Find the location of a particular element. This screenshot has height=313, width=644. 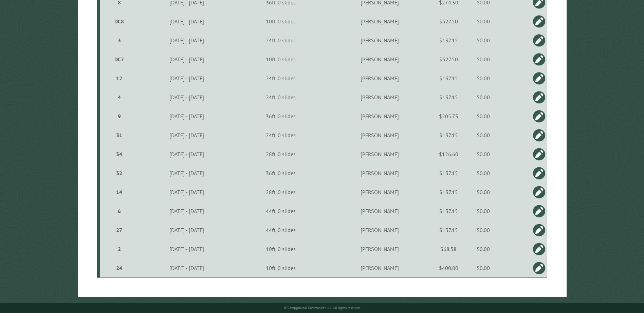

div: DC7 is located at coordinates (119, 60).